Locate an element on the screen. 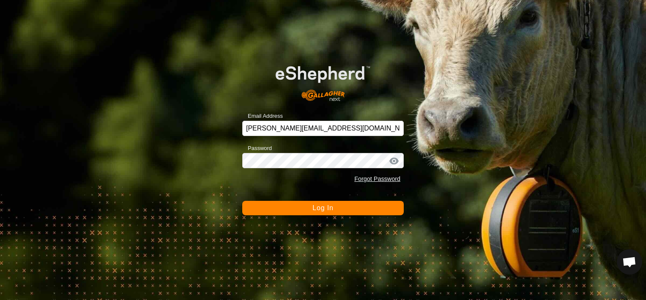  span: Log In is located at coordinates (323, 207).